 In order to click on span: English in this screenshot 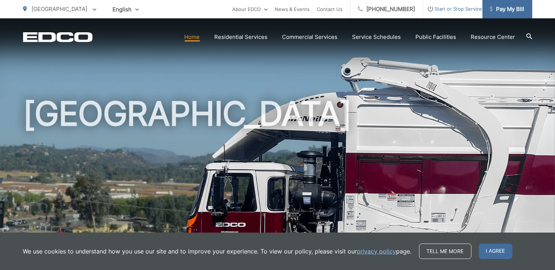, I will do `click(126, 9)`.